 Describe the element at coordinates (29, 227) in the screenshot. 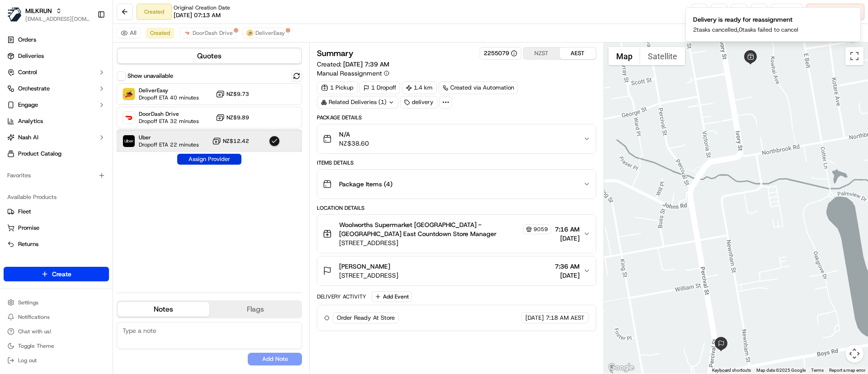

I see `span: Promise` at that location.